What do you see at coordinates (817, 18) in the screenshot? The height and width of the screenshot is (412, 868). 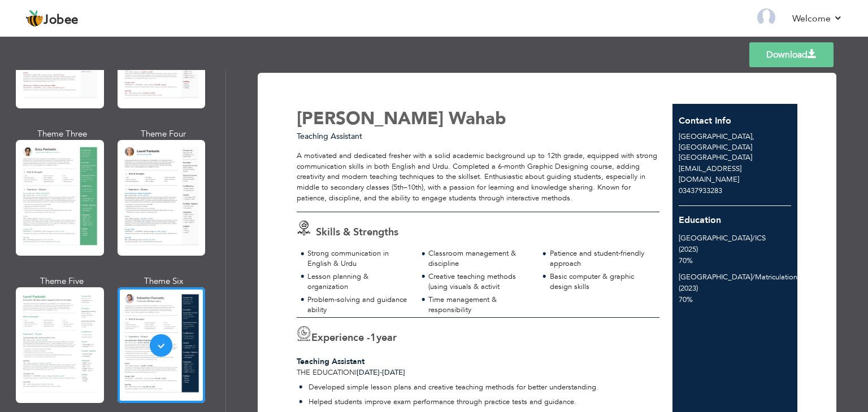 I see `a: Welcome` at bounding box center [817, 18].